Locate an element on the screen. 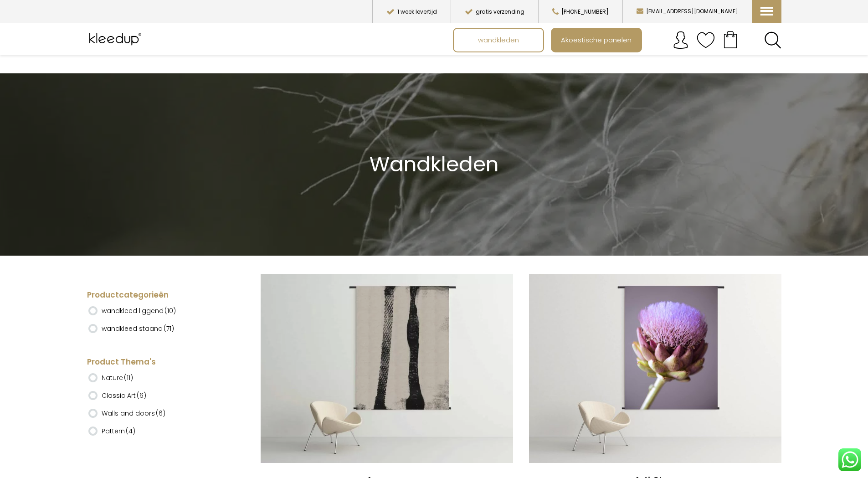 This screenshot has width=868, height=478. a: Your cart is located at coordinates (730, 39).